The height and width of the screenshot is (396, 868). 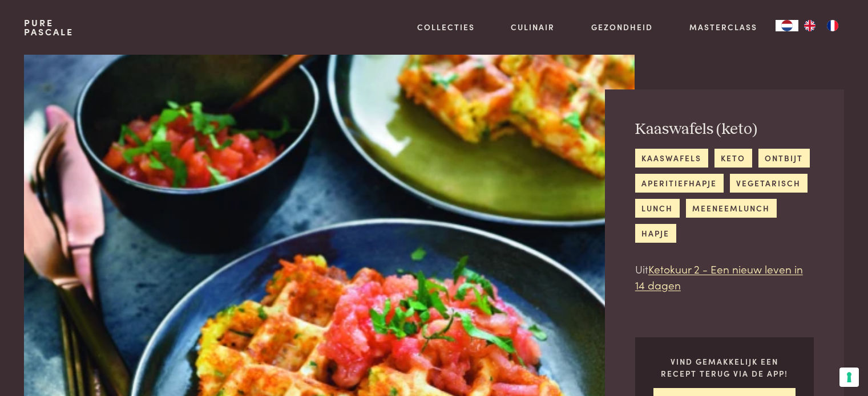 What do you see at coordinates (724, 277) in the screenshot?
I see `p: Uit` at bounding box center [724, 277].